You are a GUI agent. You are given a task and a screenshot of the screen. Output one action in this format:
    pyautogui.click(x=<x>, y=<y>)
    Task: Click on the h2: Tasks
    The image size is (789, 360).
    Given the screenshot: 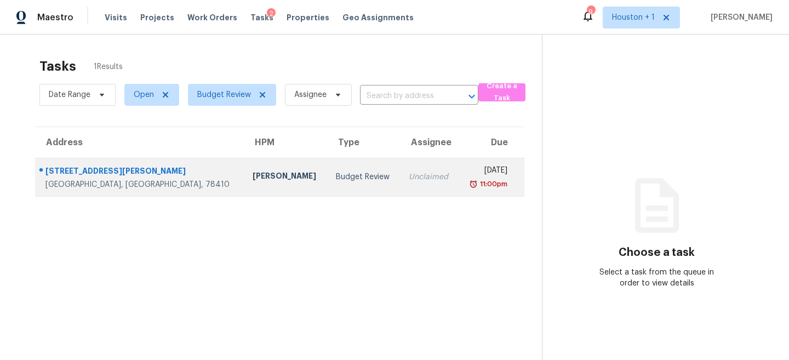 What is the action you would take?
    pyautogui.click(x=58, y=66)
    